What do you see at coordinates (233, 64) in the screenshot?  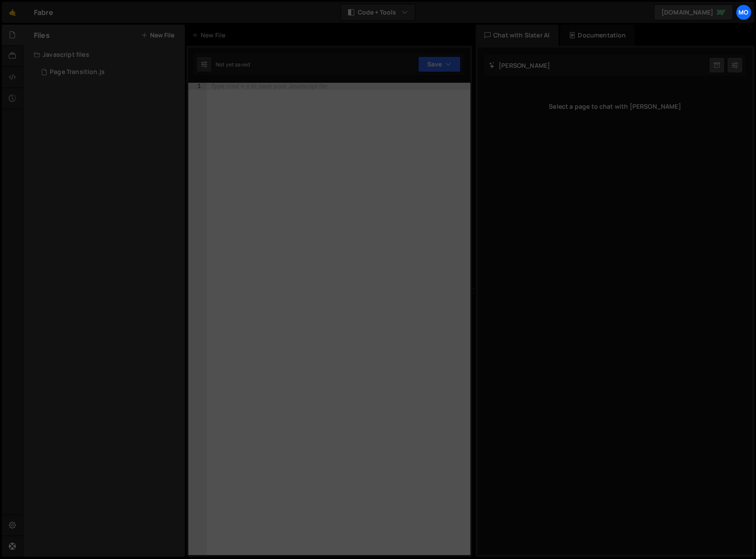 I see `div: Not yet saved` at bounding box center [233, 64].